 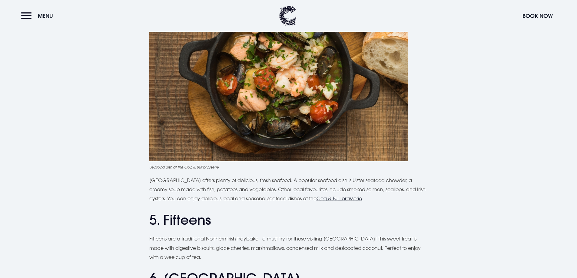 What do you see at coordinates (537, 16) in the screenshot?
I see `button: Book Now` at bounding box center [537, 16].